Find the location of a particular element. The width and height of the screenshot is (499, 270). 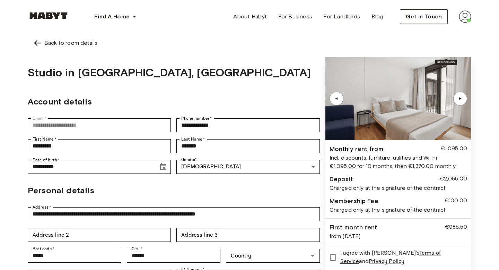

a: Blog is located at coordinates (378, 17).